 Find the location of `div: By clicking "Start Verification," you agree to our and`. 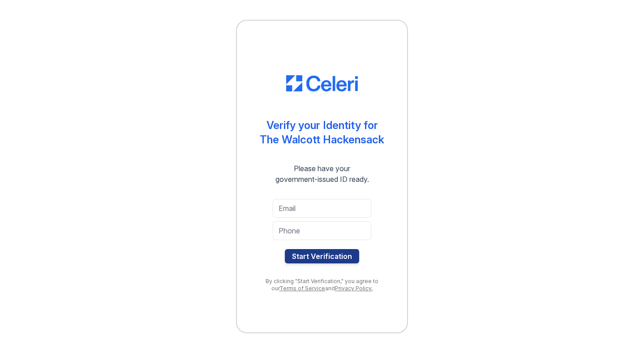

div: By clicking "Start Verification," you agree to our and is located at coordinates (322, 285).